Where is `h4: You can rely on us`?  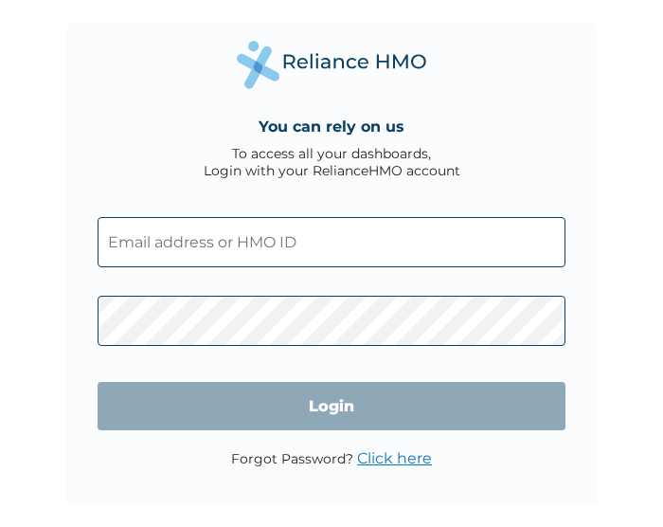
h4: You can rely on us is located at coordinates (332, 126).